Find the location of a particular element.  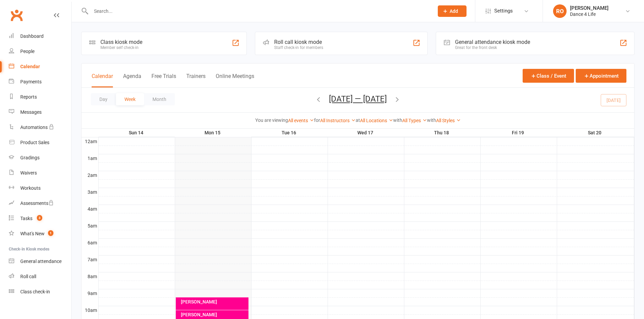

a: All Locations is located at coordinates (377, 121).